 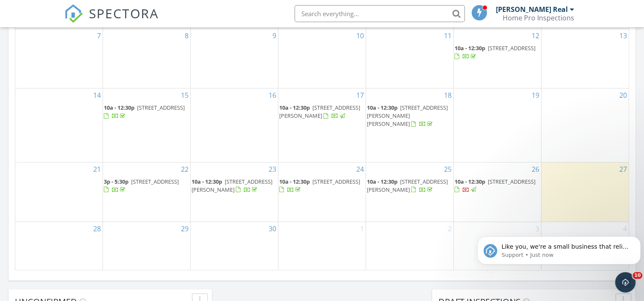 What do you see at coordinates (97, 229) in the screenshot?
I see `a: Go to September 28, 2025` at bounding box center [97, 229].